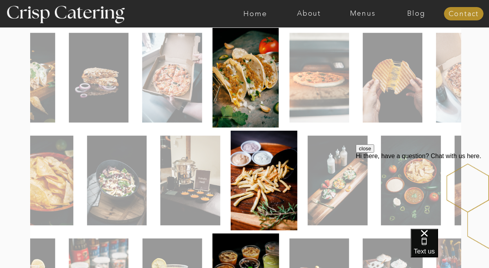  What do you see at coordinates (416, 14) in the screenshot?
I see `nav: Blog` at bounding box center [416, 14].